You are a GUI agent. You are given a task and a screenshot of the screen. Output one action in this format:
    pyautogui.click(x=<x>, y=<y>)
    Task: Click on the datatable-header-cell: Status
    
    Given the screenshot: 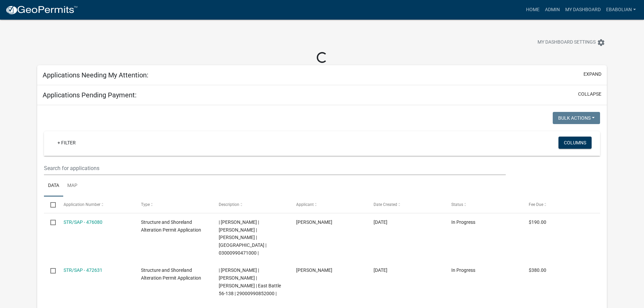 What is the action you would take?
    pyautogui.click(x=483, y=205)
    